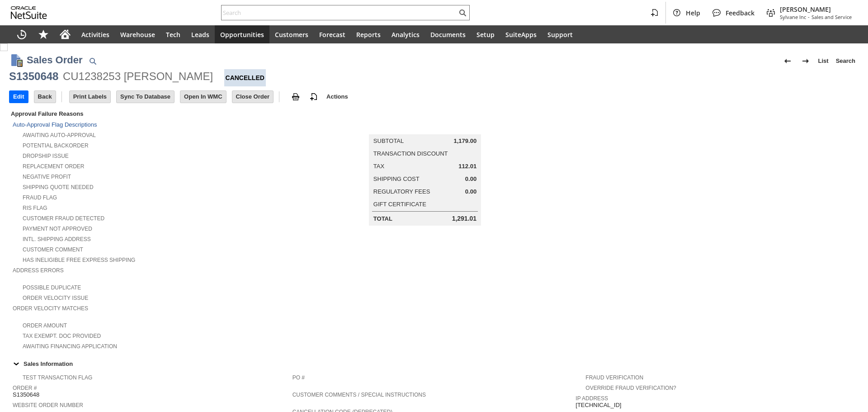 This screenshot has height=412, width=868. What do you see at coordinates (425, 127) in the screenshot?
I see `caption: Summary` at bounding box center [425, 127].